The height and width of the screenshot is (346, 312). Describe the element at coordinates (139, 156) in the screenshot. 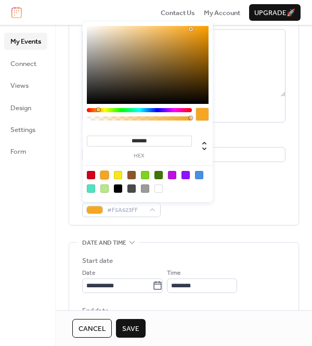

I see `label: hex` at that location.